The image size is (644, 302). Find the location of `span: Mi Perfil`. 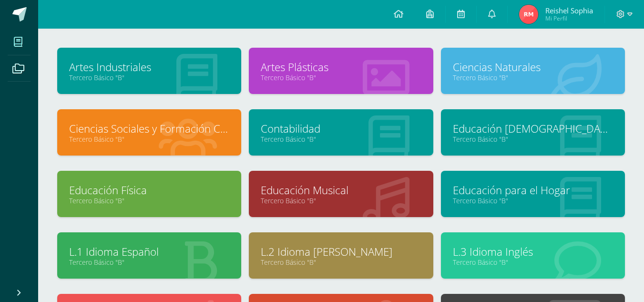

span: Mi Perfil is located at coordinates (569, 18).